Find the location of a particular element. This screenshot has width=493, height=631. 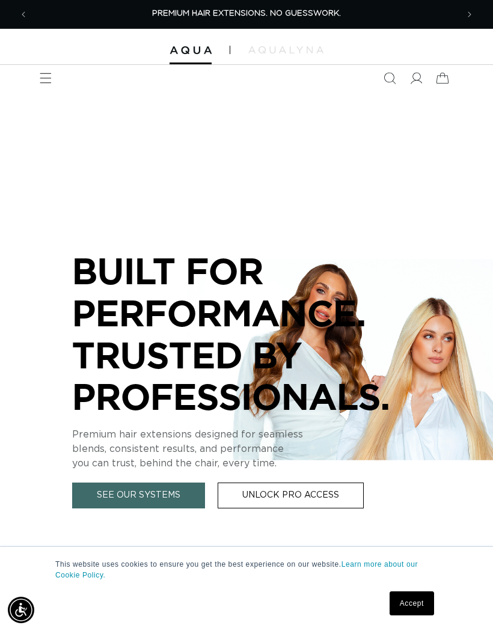

p: Premium hair extensions designed for seamless blends, consistent results, and performance you can... is located at coordinates (246, 449).